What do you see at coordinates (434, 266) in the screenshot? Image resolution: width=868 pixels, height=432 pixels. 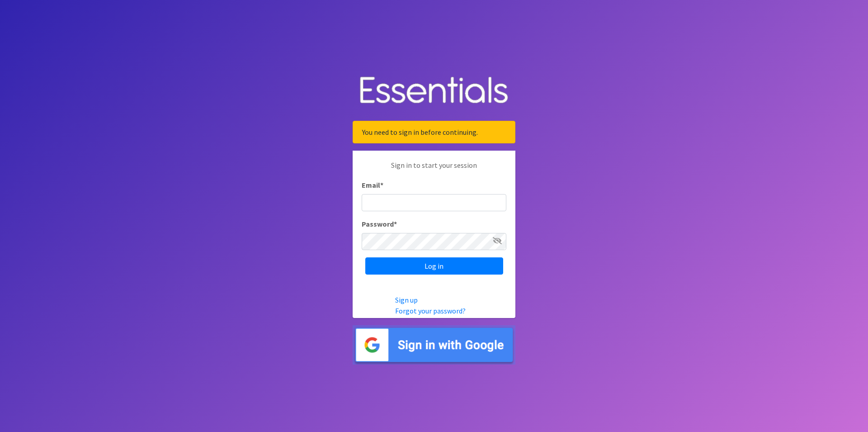 I see `input: Log in` at bounding box center [434, 266].